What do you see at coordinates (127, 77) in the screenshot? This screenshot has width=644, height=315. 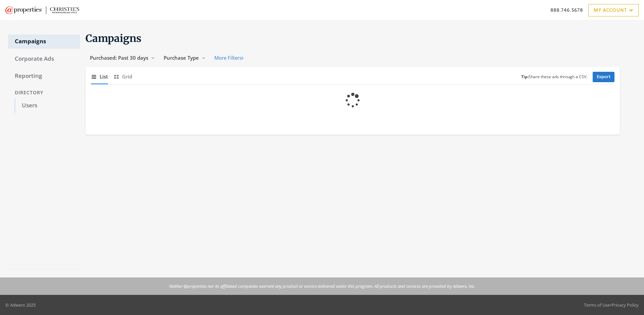 I see `span: Grid` at bounding box center [127, 77].